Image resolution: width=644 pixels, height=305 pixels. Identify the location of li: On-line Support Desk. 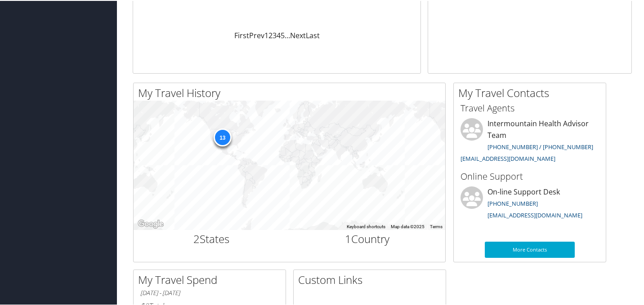
(530, 204).